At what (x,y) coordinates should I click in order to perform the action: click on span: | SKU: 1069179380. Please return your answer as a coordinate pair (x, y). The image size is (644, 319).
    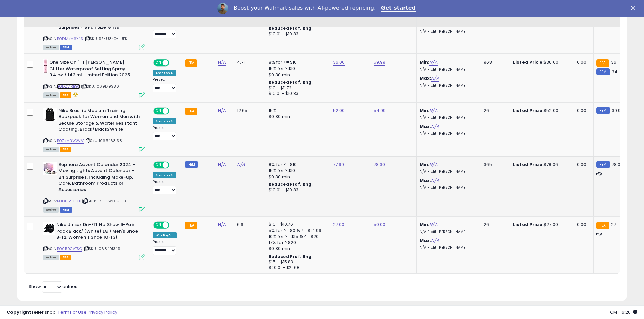
    Looking at the image, I should click on (100, 86).